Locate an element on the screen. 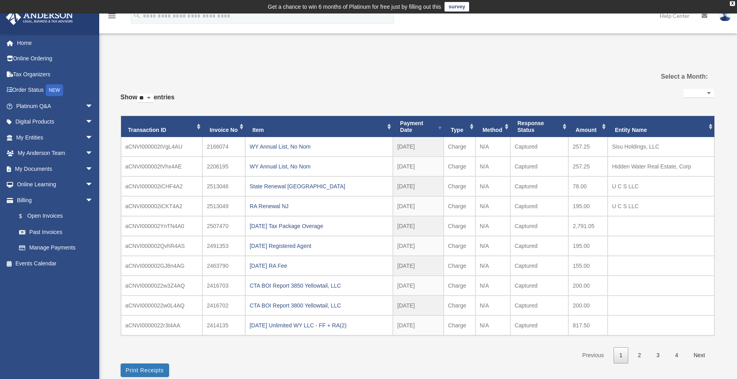  a: menu is located at coordinates (112, 17).